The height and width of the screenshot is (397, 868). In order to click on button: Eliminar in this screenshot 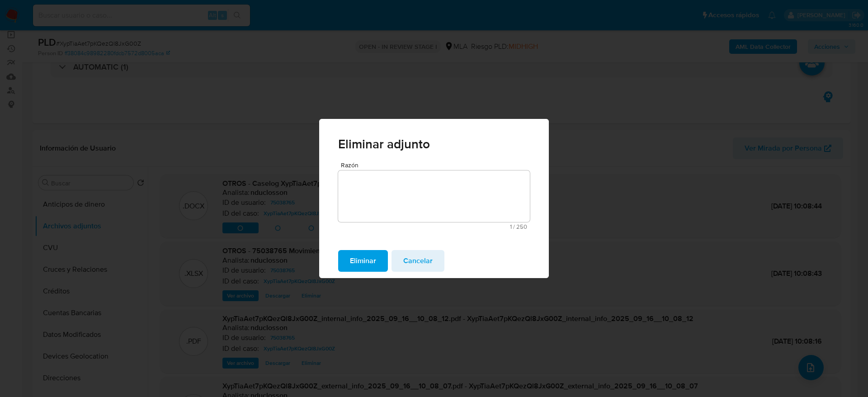, I will do `click(363, 260)`.